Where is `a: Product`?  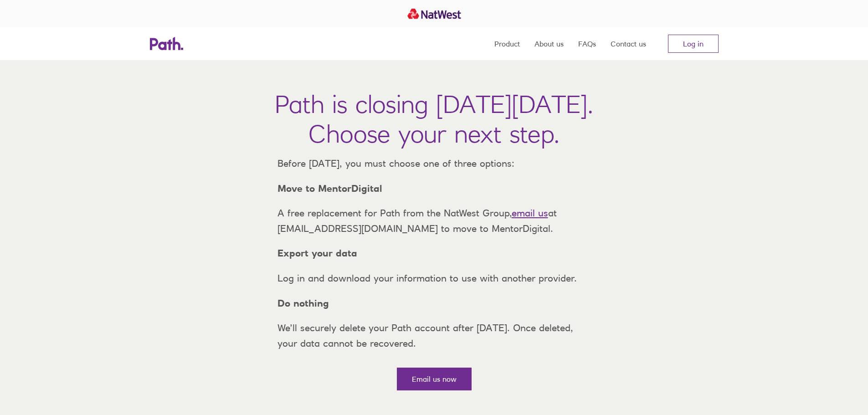
a: Product is located at coordinates (507, 43).